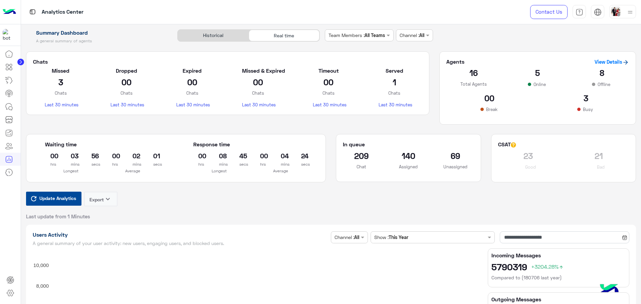 The height and width of the screenshot is (304, 641). What do you see at coordinates (212, 145) in the screenshot?
I see `h5: Response time` at bounding box center [212, 145].